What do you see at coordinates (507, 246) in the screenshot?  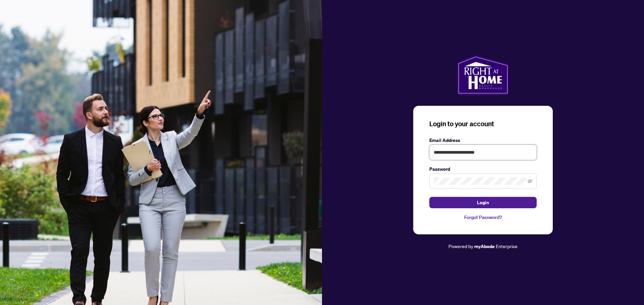 I see `span: Enterprise` at bounding box center [507, 246].